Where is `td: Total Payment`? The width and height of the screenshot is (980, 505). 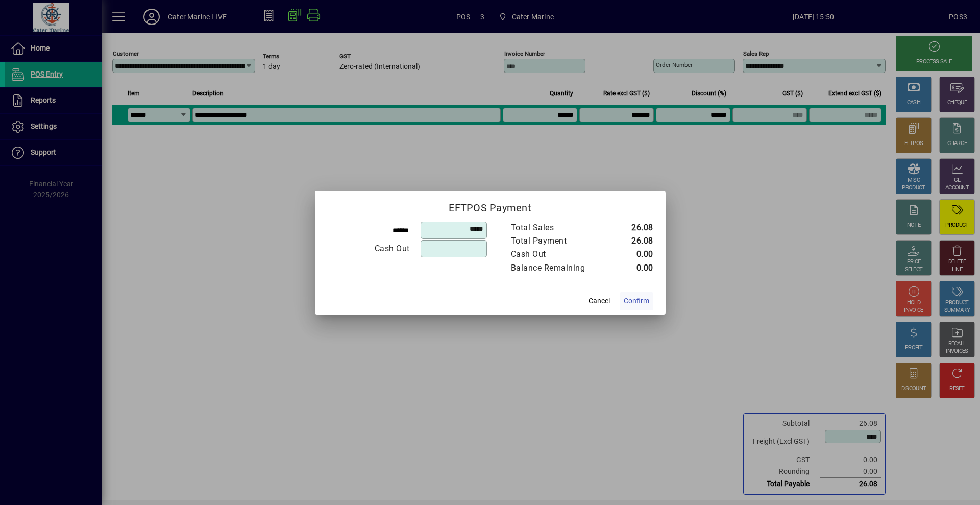
td: Total Payment is located at coordinates (558, 241).